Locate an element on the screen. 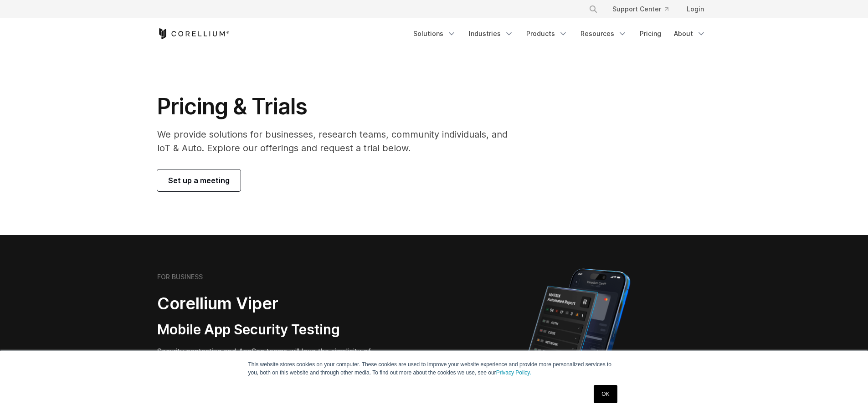 The height and width of the screenshot is (415, 868). p: Security pentesting and AppSec teams will love the simplicity of automated report generation comb... is located at coordinates (274, 362).